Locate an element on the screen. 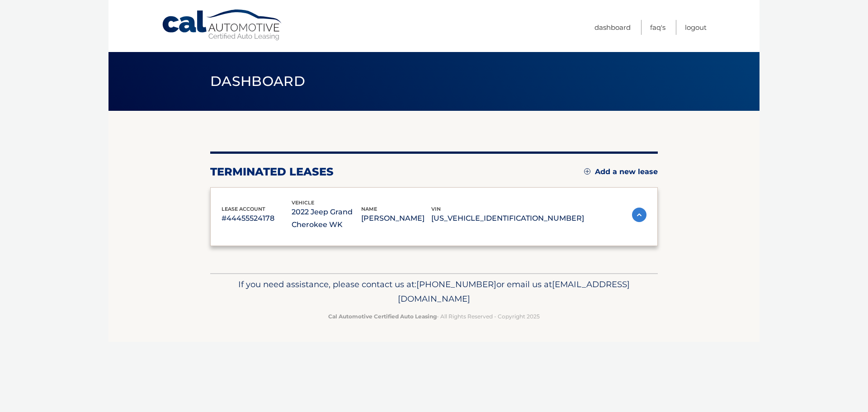 The image size is (868, 412). strong: Cal Automotive Certified Auto Leasing is located at coordinates (382, 316).